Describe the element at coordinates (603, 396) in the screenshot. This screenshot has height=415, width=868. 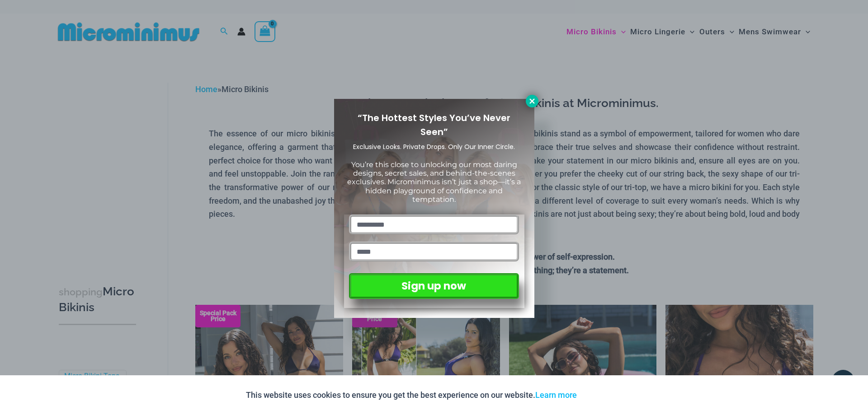
I see `button: Accept` at that location.